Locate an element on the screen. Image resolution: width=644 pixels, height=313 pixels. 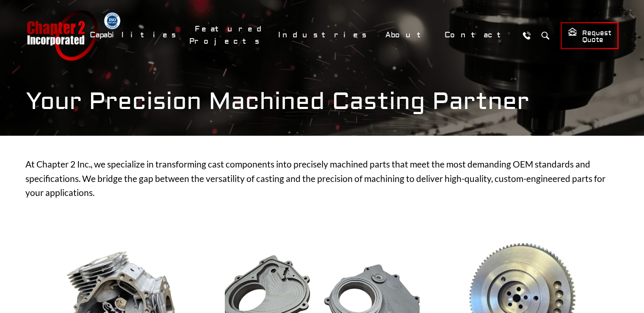
a: About is located at coordinates (407, 35).